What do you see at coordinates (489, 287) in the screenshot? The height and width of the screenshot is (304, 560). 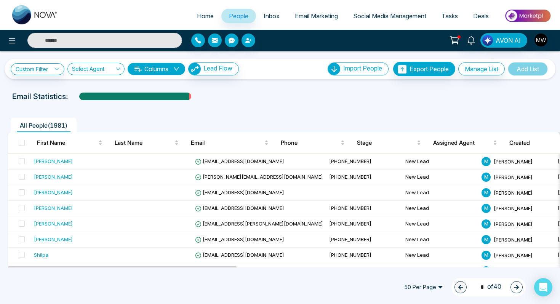 I see `span: of 40` at bounding box center [489, 287].